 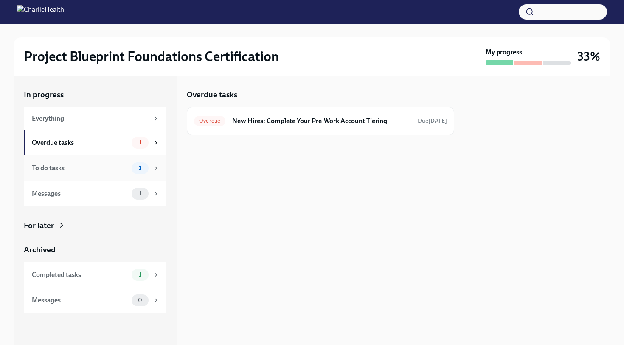 I want to click on div: Completed tasks, so click(x=80, y=275).